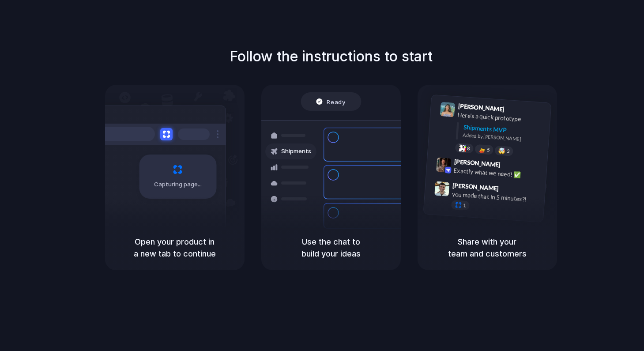 Image resolution: width=644 pixels, height=351 pixels. I want to click on div: Here's a quick prototype, so click(501, 117).